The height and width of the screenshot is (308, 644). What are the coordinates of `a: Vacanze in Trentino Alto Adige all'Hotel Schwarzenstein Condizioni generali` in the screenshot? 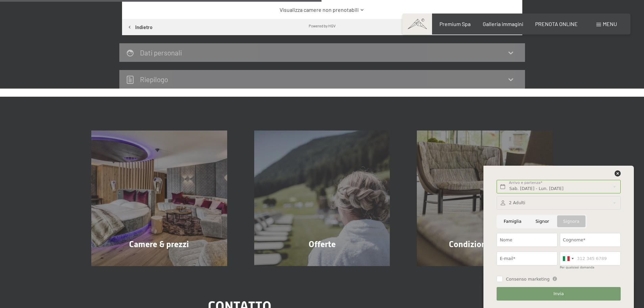 It's located at (485, 198).